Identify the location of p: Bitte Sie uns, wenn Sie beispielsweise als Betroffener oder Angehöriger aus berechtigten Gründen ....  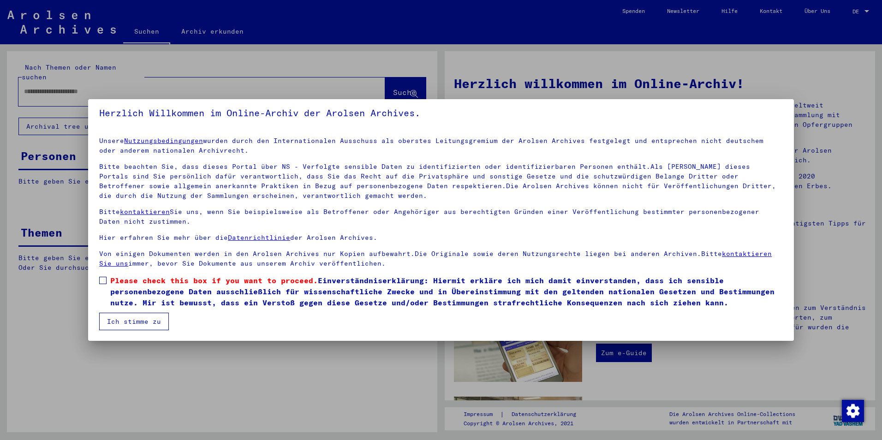
(441, 217).